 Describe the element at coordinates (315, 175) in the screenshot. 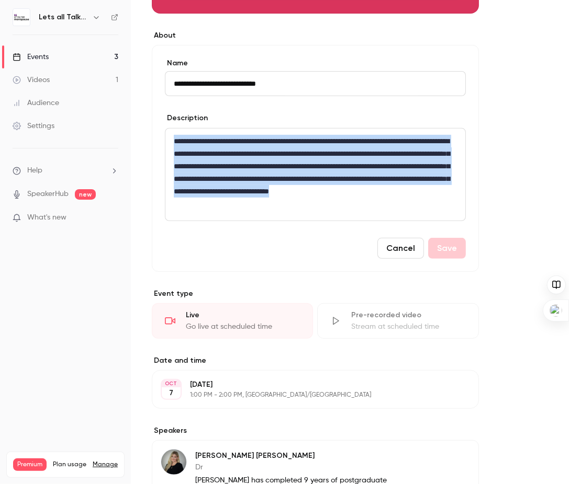

I see `div: editor` at that location.